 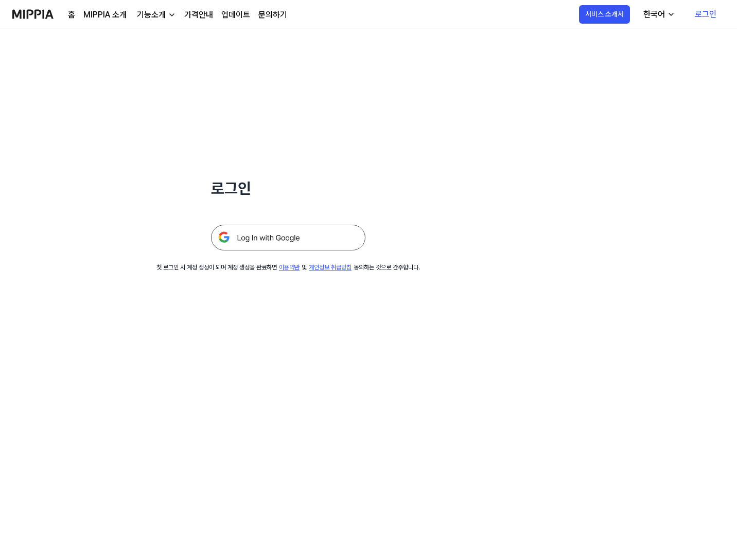 What do you see at coordinates (330, 268) in the screenshot?
I see `a: 개인정보 취급방침` at bounding box center [330, 268].